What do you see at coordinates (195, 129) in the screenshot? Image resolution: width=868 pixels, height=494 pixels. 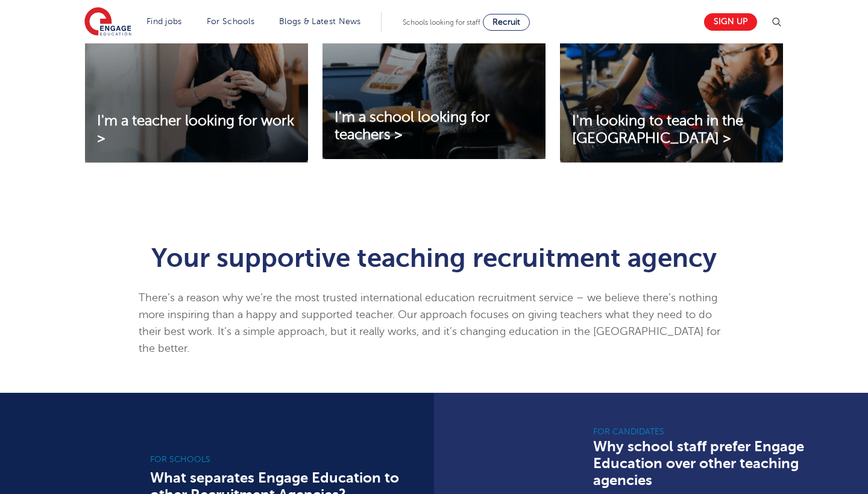 I see `span: I'm a teacher looking for work >` at bounding box center [195, 129].